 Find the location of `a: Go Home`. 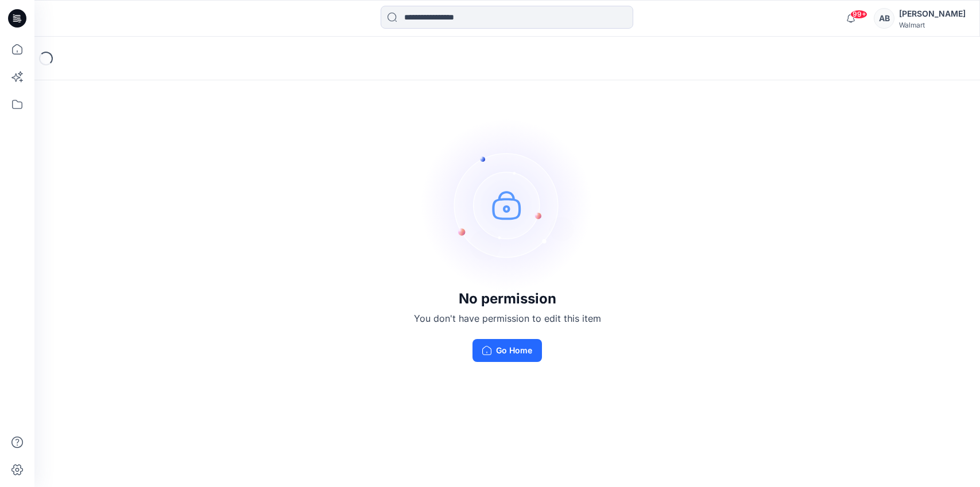

a: Go Home is located at coordinates (507, 351).